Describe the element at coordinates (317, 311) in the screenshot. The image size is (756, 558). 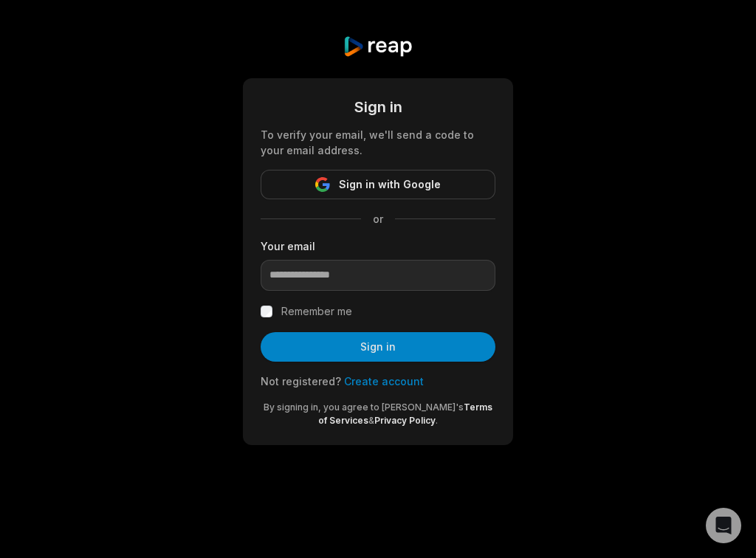
I see `label: Remember me` at that location.